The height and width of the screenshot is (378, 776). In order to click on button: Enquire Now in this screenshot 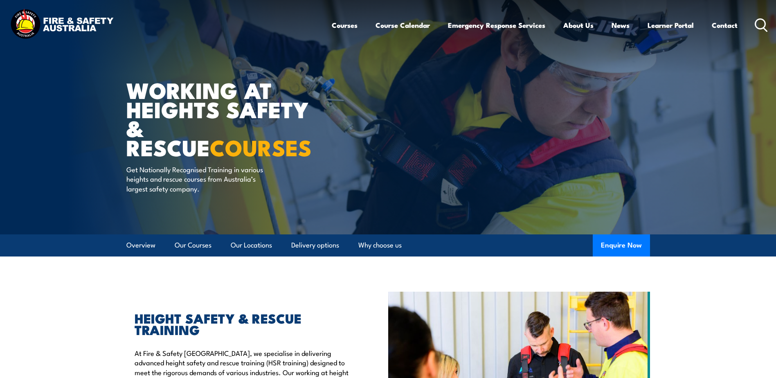, I will do `click(621, 245)`.